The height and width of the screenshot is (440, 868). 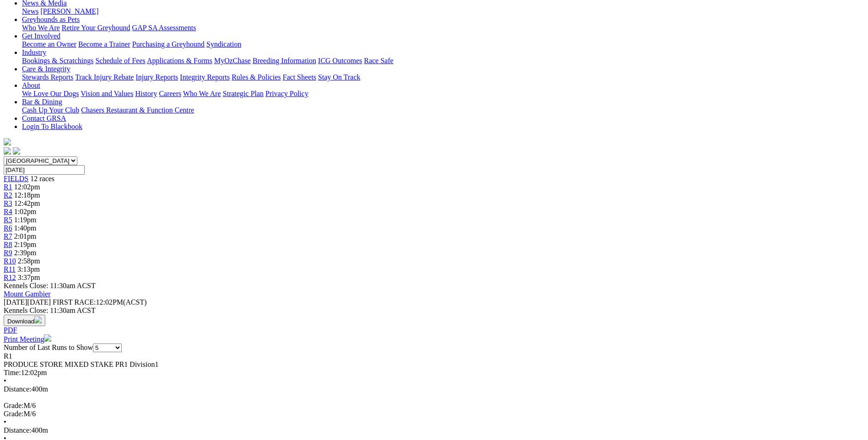 What do you see at coordinates (41, 36) in the screenshot?
I see `a: Get Involved` at bounding box center [41, 36].